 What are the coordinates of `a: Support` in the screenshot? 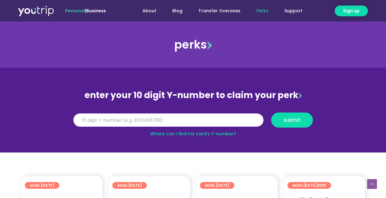 It's located at (293, 11).